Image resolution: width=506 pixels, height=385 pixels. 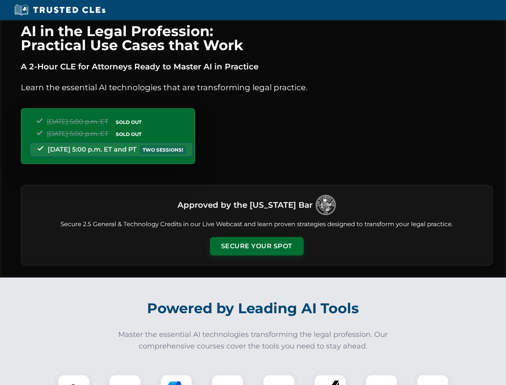 What do you see at coordinates (257, 246) in the screenshot?
I see `button: Secure Your Spot` at bounding box center [257, 246].